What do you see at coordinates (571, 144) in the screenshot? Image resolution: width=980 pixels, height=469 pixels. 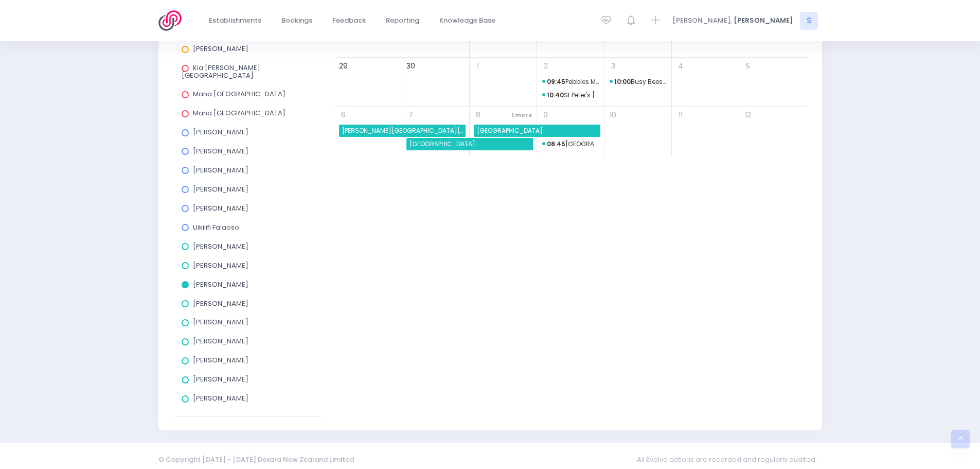 I see `span: Hororata School` at bounding box center [571, 144].